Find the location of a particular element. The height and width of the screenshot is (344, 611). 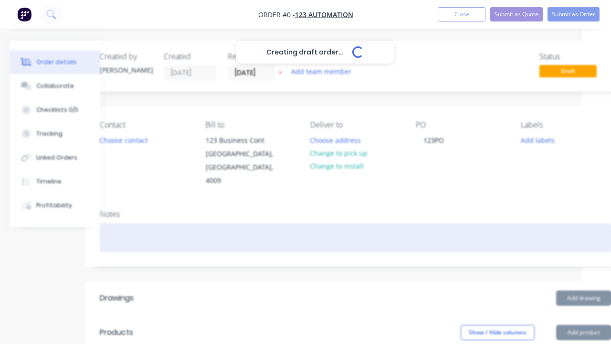

span: Order #0 - is located at coordinates (276, 14).